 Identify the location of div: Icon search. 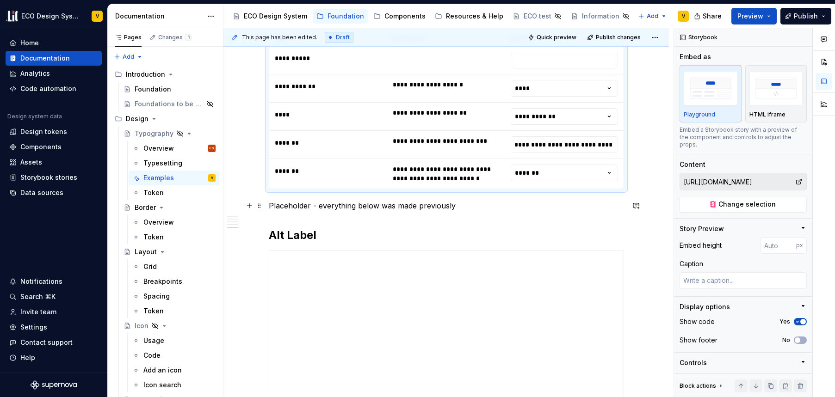
(162, 385).